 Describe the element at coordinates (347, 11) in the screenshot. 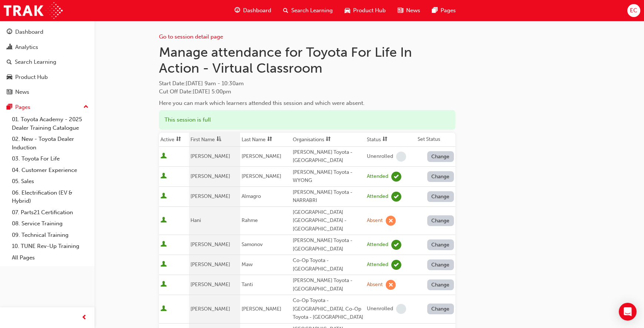

I see `span: car-icon` at that location.